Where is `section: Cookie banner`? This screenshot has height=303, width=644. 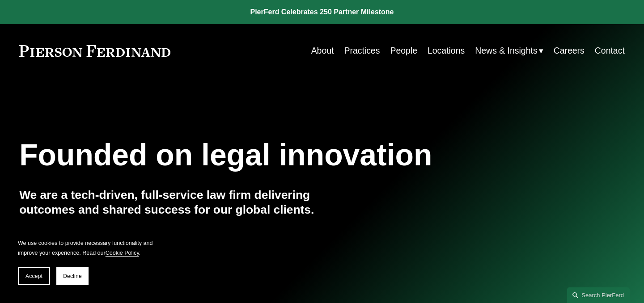 section: Cookie banner is located at coordinates (90, 262).